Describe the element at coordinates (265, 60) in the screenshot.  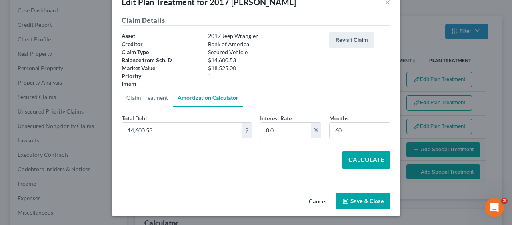
I see `div: $14,600.53` at that location.